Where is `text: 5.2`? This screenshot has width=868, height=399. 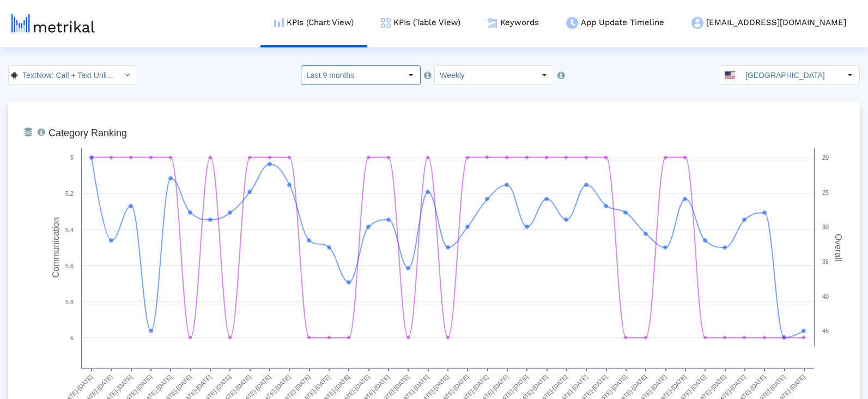
text: 5.2 is located at coordinates (69, 193).